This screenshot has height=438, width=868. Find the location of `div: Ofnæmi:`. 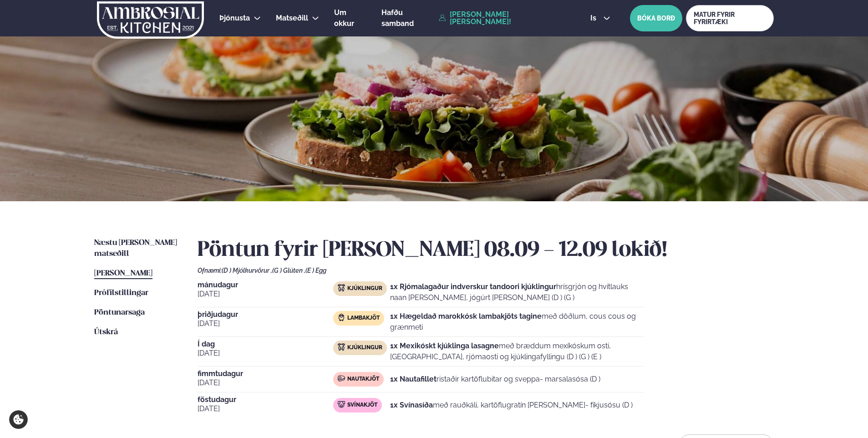

div: Ofnæmi: is located at coordinates (486, 270).